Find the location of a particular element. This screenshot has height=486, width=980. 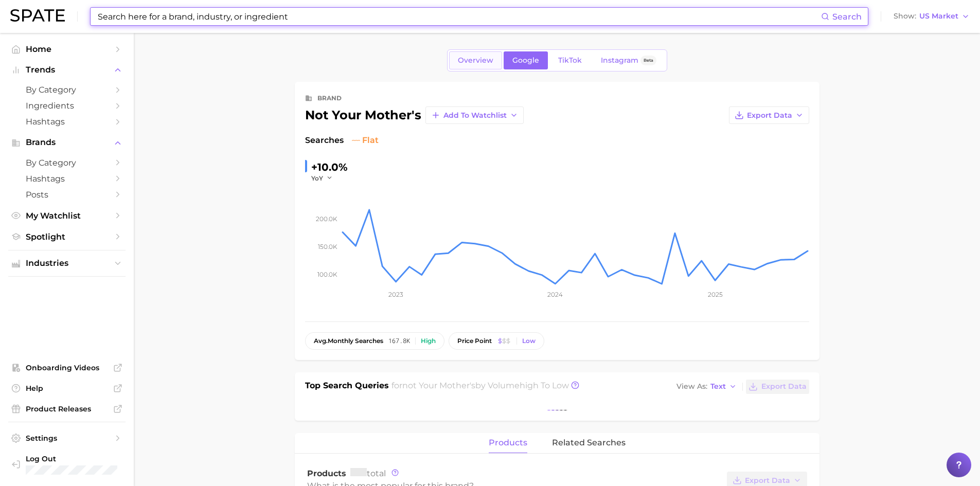

a: Posts is located at coordinates (67, 194).